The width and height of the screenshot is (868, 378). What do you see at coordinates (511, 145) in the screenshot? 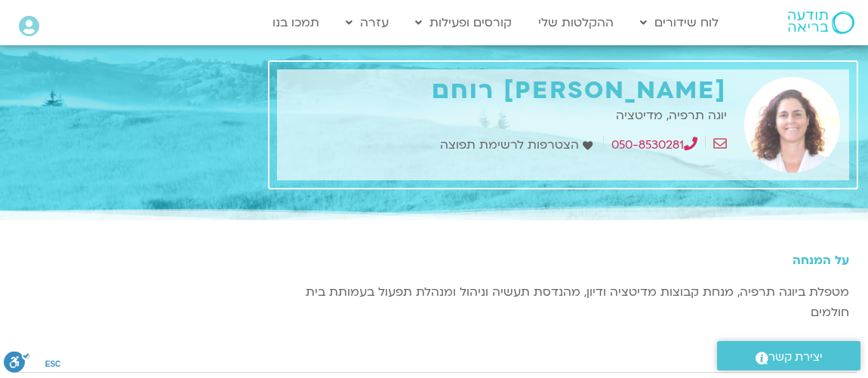
I see `span: הצטרפות לרשימת תפוצה` at bounding box center [511, 145].